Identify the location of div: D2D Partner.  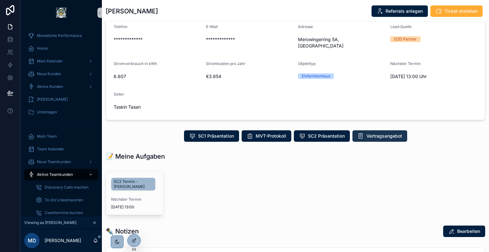
(405, 39).